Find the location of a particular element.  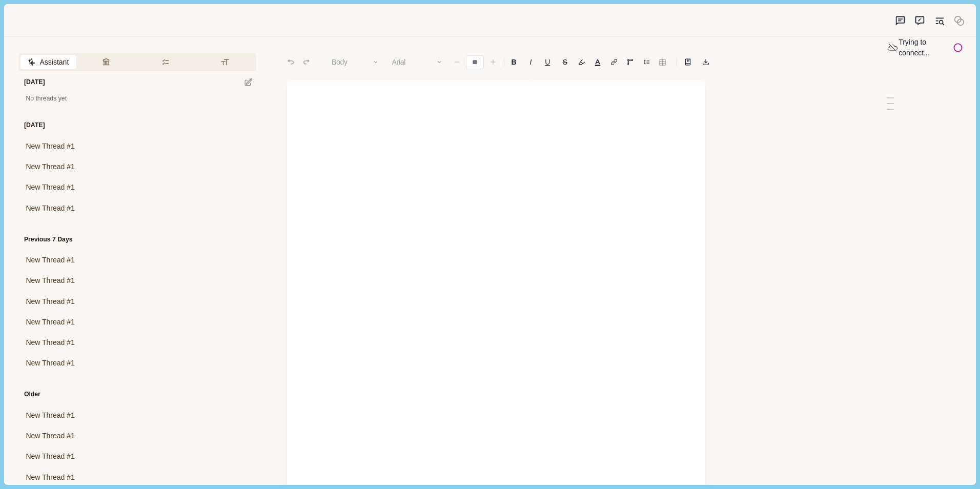

button: I is located at coordinates (531, 62).